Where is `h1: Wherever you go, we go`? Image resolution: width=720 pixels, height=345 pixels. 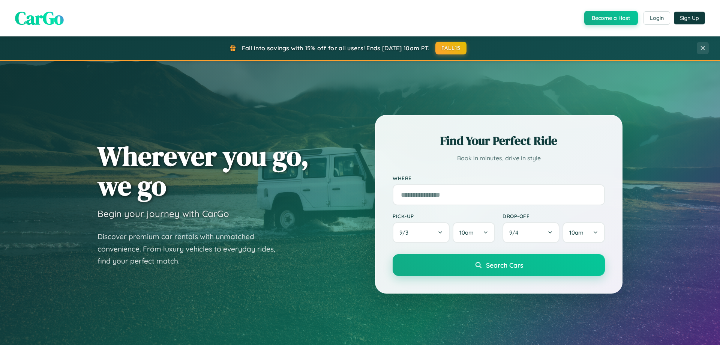 h1: Wherever you go, we go is located at coordinates (203, 171).